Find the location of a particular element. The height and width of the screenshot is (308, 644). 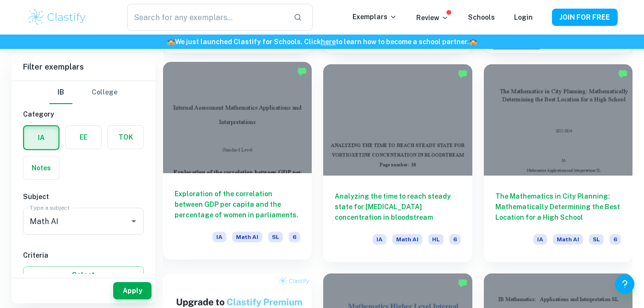

a: Schools is located at coordinates (482, 17).